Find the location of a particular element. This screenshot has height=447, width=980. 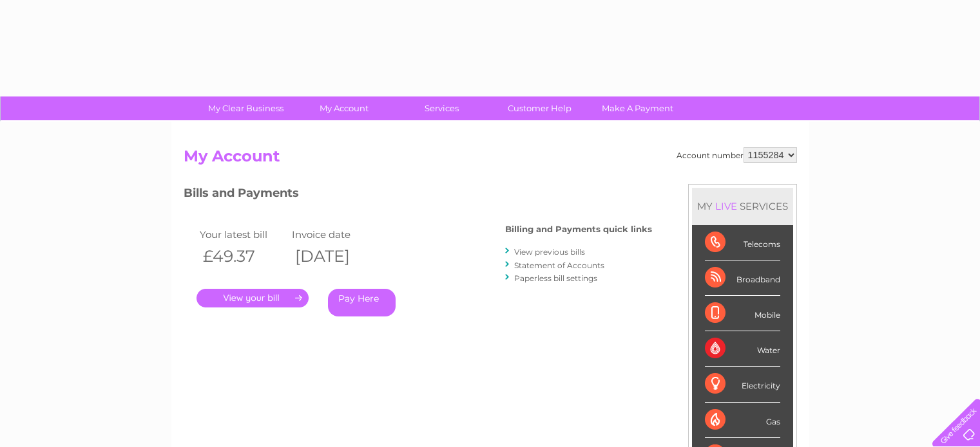

h3: Bills and Payments is located at coordinates (418, 195).